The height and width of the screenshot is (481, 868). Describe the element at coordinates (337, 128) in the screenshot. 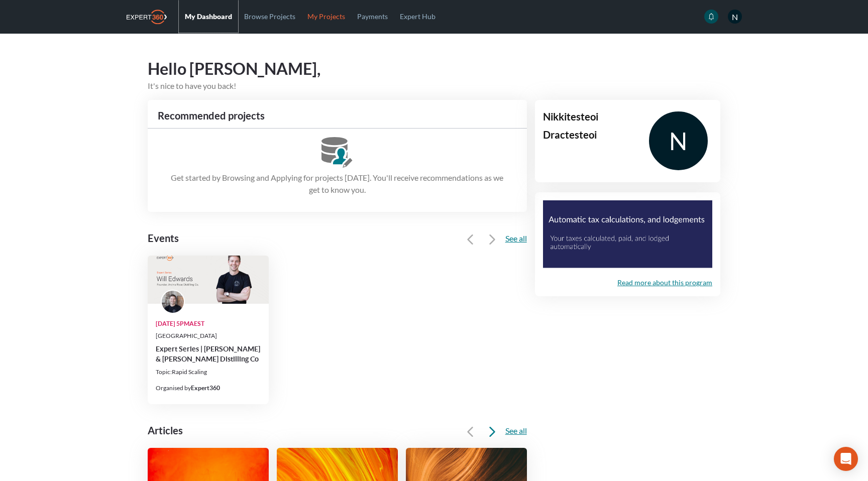

I see `hr: Separator` at that location.